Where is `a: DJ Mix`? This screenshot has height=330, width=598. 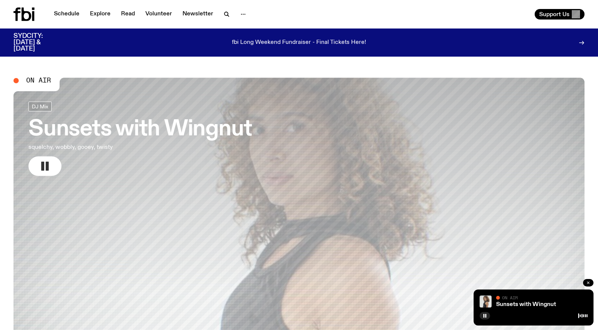 a: DJ Mix is located at coordinates (40, 106).